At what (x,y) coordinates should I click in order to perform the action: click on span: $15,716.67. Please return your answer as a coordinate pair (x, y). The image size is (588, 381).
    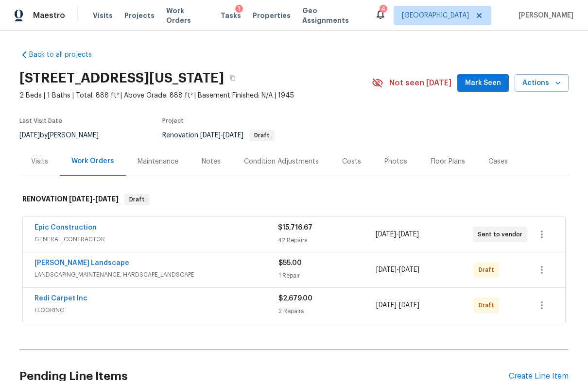
    Looking at the image, I should click on (294, 228).